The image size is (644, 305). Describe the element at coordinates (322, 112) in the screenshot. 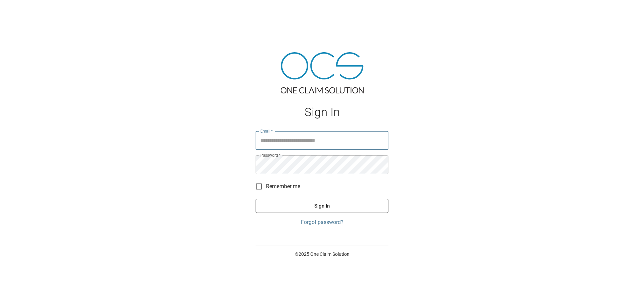

I see `h1: Sign In` at that location.